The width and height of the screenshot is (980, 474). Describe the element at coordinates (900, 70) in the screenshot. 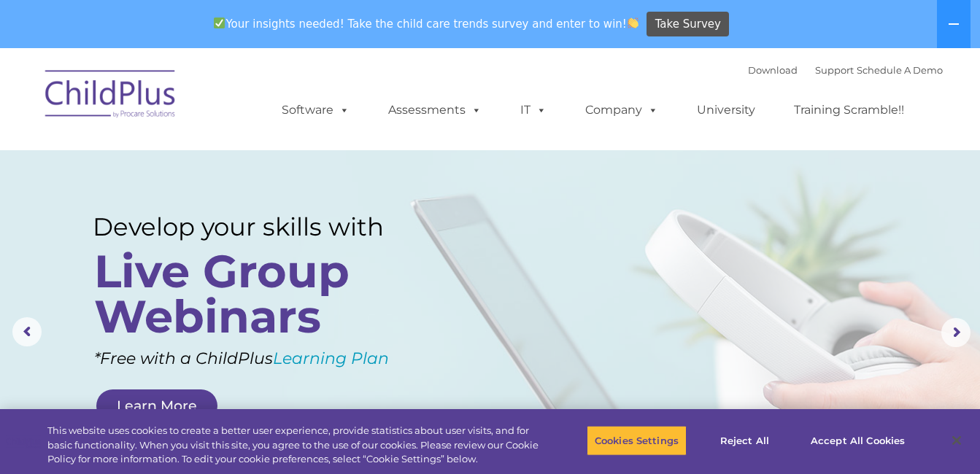

I see `a: Schedule A Demo` at that location.